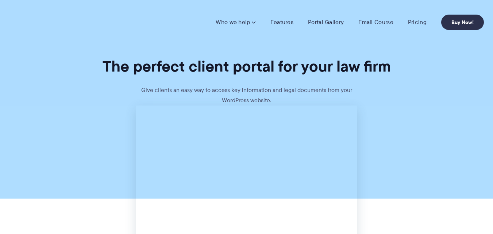  Describe the element at coordinates (282, 22) in the screenshot. I see `a: Features` at that location.